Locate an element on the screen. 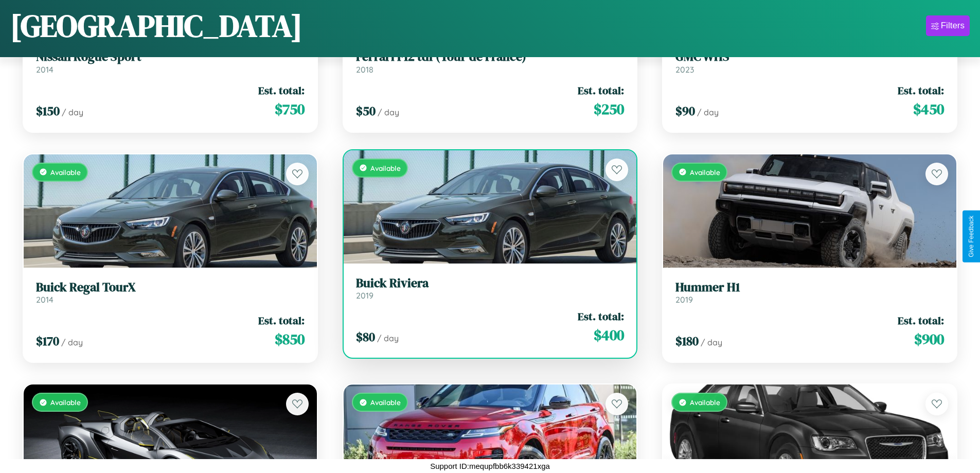 The height and width of the screenshot is (473, 980). button: Filters is located at coordinates (948, 26).